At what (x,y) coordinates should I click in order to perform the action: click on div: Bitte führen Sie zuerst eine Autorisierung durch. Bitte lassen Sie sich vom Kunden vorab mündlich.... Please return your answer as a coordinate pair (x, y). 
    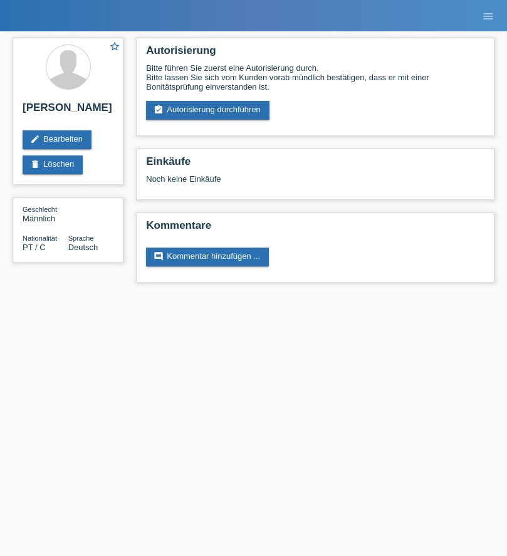
    Looking at the image, I should click on (316, 77).